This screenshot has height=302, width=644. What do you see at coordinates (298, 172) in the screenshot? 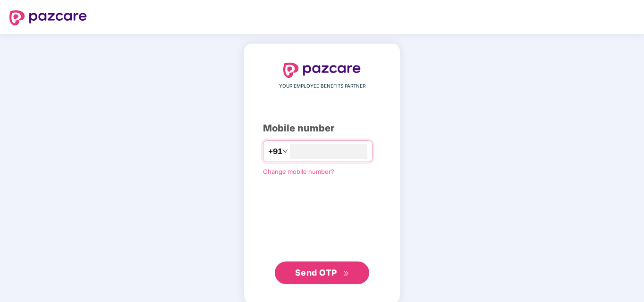
I see `a: Change mobile number?` at bounding box center [298, 172].